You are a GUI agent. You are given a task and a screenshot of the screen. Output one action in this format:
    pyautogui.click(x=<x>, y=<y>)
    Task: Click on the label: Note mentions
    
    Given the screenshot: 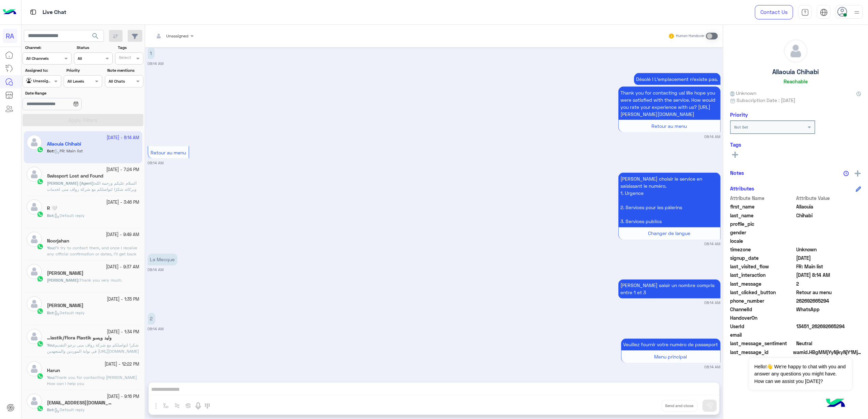 What is the action you would take?
    pyautogui.click(x=125, y=70)
    